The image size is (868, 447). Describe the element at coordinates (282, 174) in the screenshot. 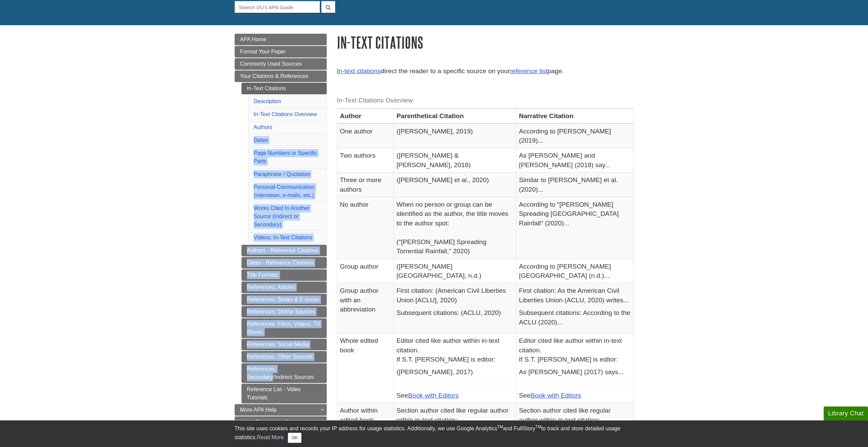

I see `a: Paraphrase / Quotation` at that location.